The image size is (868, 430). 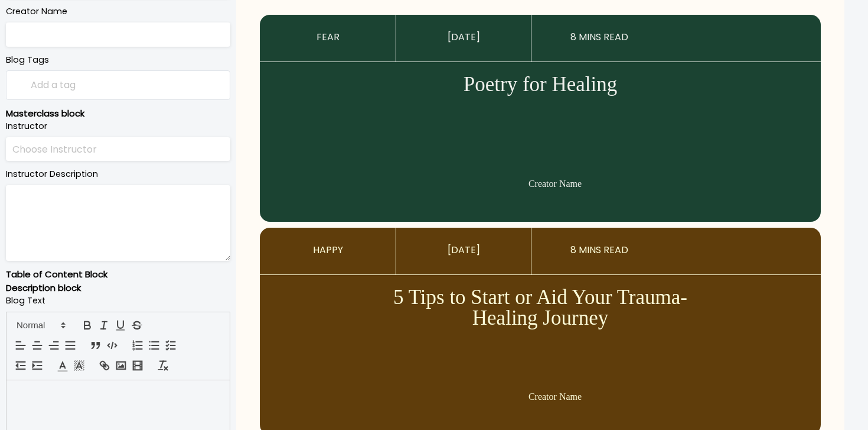 What do you see at coordinates (540, 308) in the screenshot?
I see `p: 5 Tips to Start or Aid Your Trauma-Healing Journey` at bounding box center [540, 308].